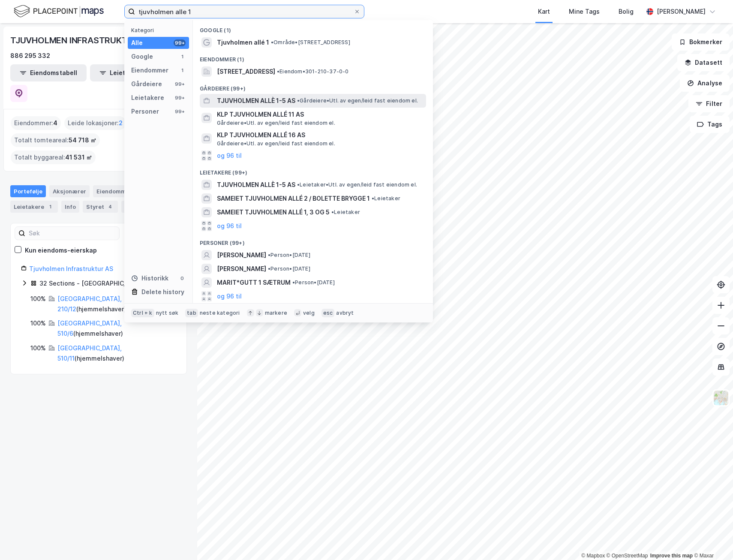 The width and height of the screenshot is (733, 560). What do you see at coordinates (150, 70) in the screenshot?
I see `div: Eiendommer` at bounding box center [150, 70].